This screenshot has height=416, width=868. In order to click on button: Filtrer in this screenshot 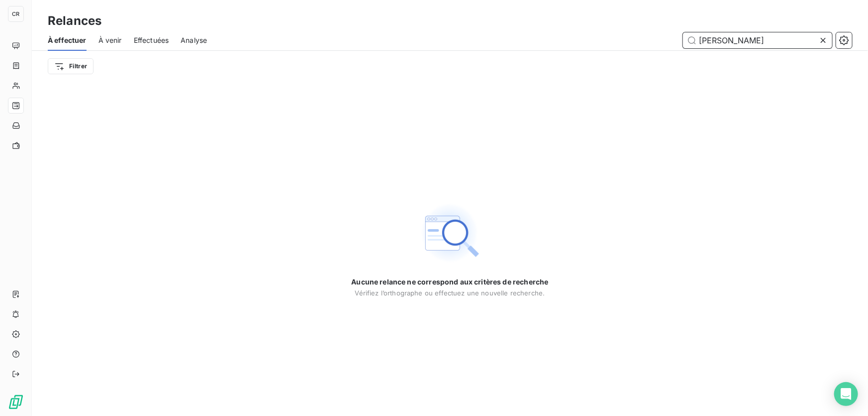, I will do `click(71, 66)`.